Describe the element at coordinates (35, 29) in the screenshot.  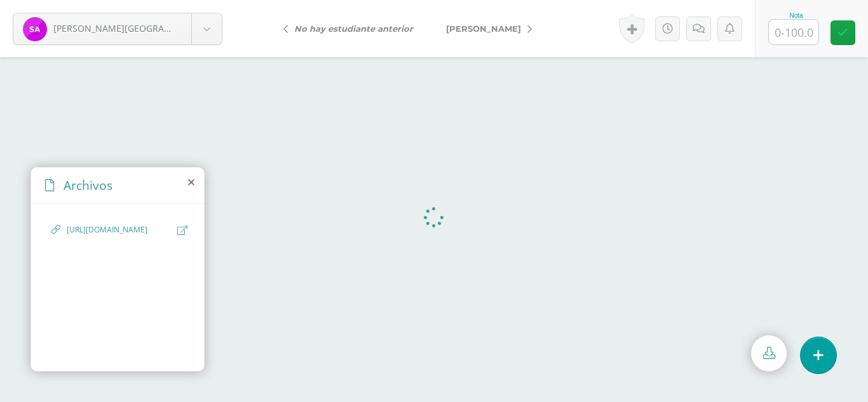
I see `img: 0f11ed07bf14af96c22b702831076a05.png` at that location.